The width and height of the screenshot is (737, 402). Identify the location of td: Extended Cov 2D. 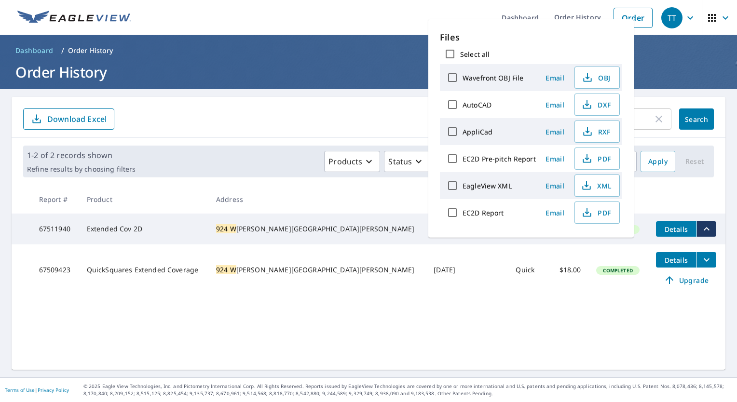
(144, 229).